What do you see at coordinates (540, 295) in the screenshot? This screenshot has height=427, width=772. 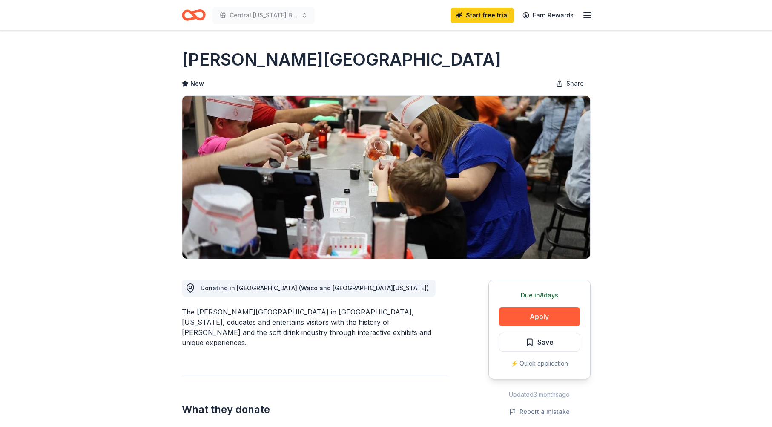 I see `div: Due in 8 days` at bounding box center [540, 295].